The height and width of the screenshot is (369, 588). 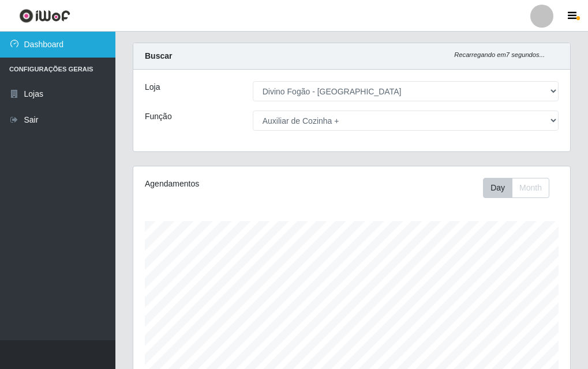 I want to click on div: First group, so click(x=516, y=188).